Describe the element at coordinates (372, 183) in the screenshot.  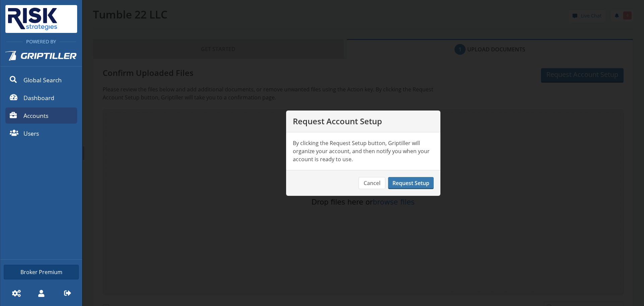
I see `button: Cancel` at that location.